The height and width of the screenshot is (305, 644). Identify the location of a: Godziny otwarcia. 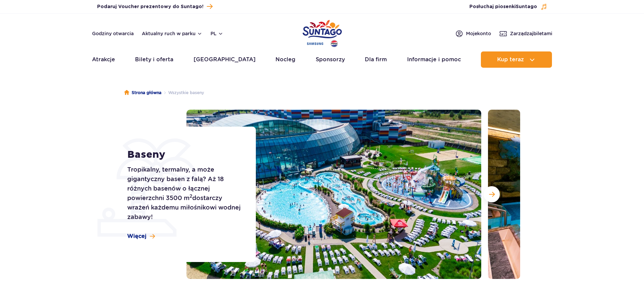
(113, 33).